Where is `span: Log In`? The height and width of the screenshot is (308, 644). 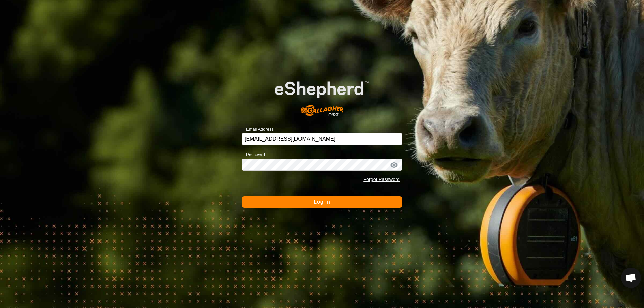
span: Log In is located at coordinates (322, 202).